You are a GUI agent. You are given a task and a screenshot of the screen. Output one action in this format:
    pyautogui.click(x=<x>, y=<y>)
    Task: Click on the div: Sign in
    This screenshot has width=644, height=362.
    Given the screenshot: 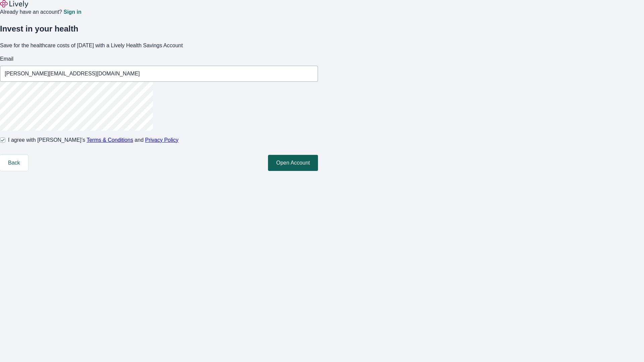 What is the action you would take?
    pyautogui.click(x=72, y=12)
    